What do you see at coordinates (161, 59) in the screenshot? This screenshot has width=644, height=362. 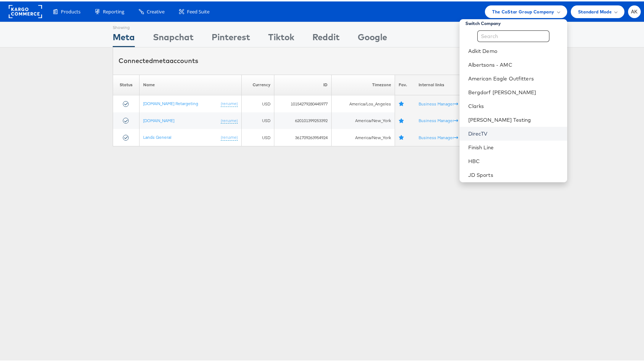 I see `span: meta` at bounding box center [161, 59].